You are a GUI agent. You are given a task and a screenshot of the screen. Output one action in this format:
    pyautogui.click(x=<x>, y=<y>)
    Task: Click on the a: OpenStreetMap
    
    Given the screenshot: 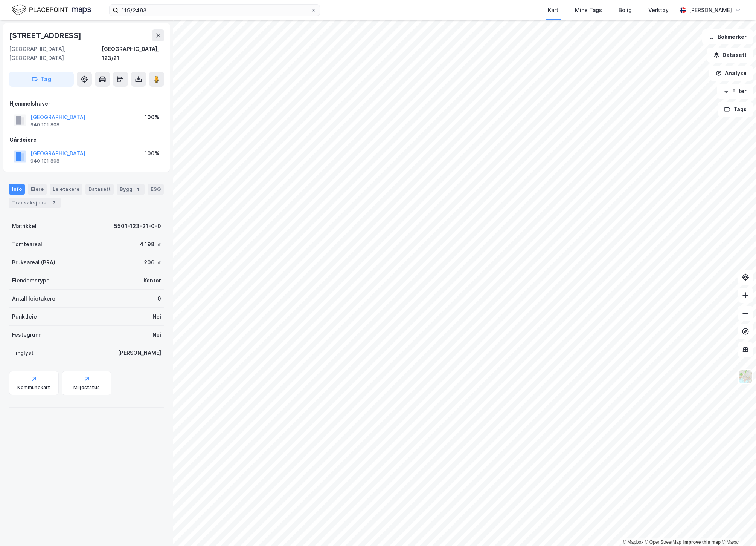 What is the action you would take?
    pyautogui.click(x=663, y=542)
    